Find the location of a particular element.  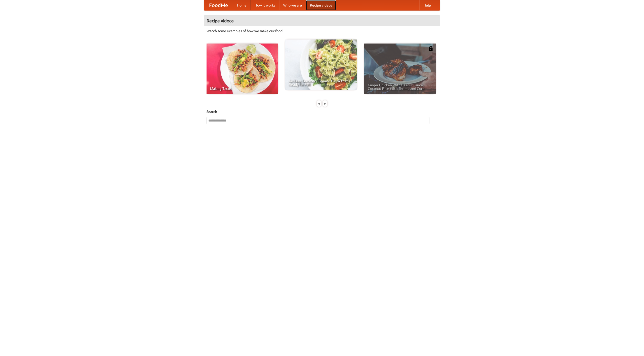

span: An Easy, Summery Tomato Pasta That's Ready for Fall is located at coordinates (321, 83).